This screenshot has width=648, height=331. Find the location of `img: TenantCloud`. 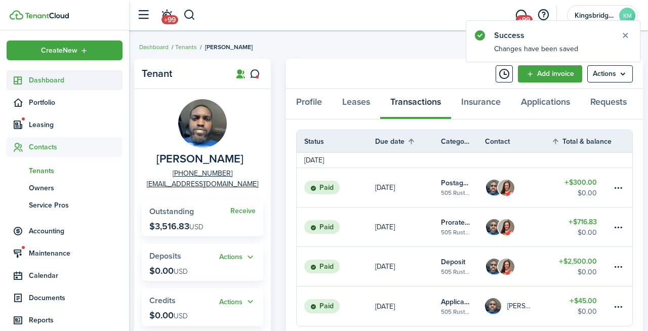

img: TenantCloud is located at coordinates (16, 15).